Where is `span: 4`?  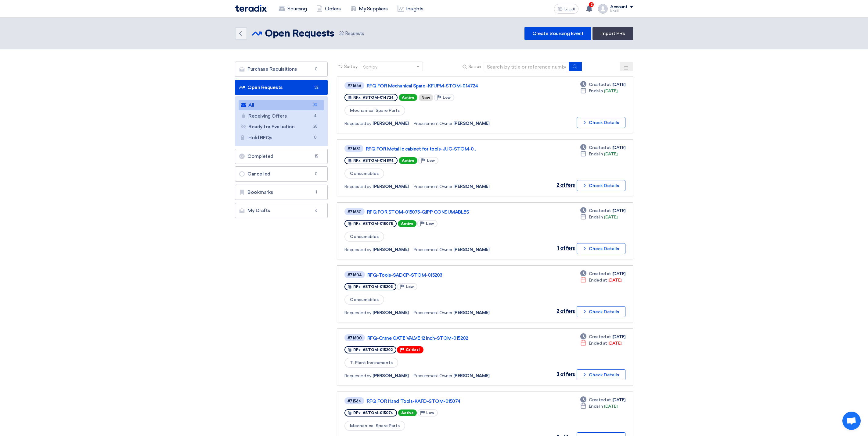
span: 4 is located at coordinates (315, 116).